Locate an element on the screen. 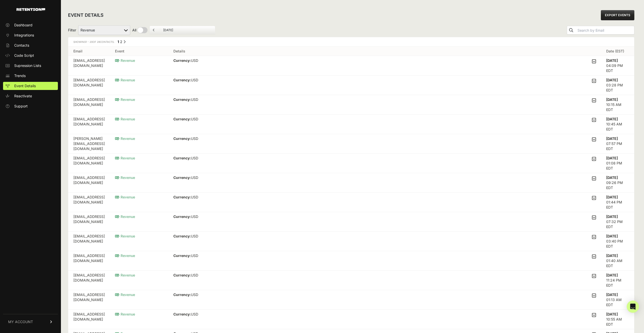  a: Code Script is located at coordinates (30, 56).